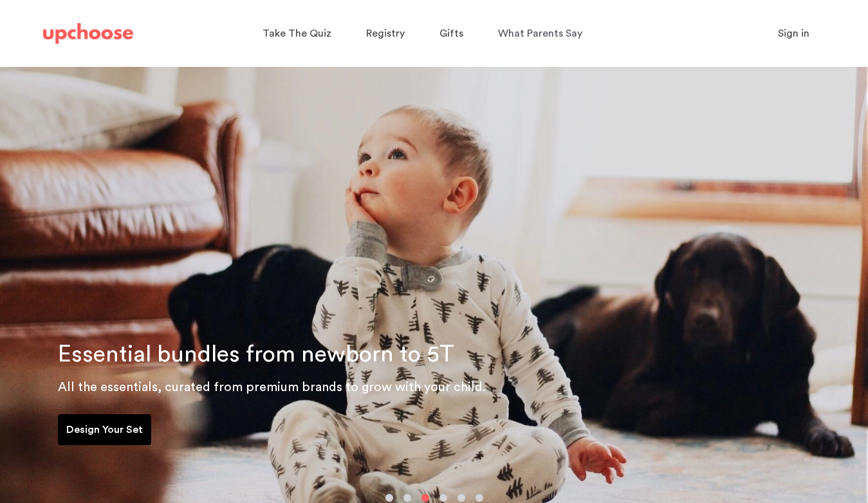  What do you see at coordinates (88, 34) in the screenshot?
I see `img: UpChoose` at bounding box center [88, 34].